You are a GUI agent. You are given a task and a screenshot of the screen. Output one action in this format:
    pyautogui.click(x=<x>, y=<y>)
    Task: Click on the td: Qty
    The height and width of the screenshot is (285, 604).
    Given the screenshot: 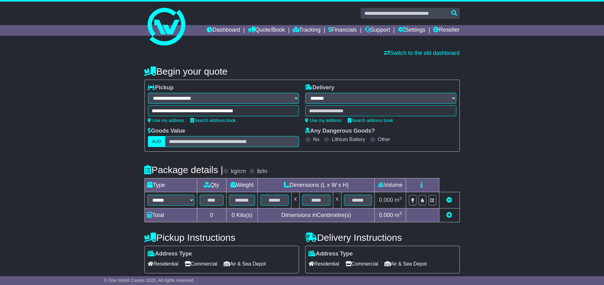 What is the action you would take?
    pyautogui.click(x=211, y=186)
    